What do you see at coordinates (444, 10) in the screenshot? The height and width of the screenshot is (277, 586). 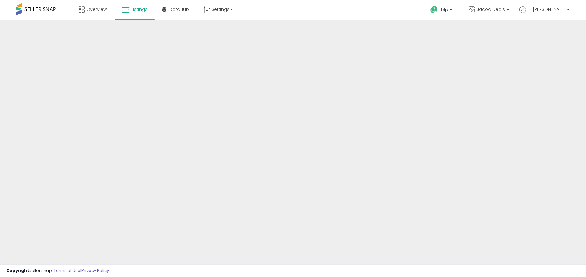 I see `span: Help` at bounding box center [444, 10].